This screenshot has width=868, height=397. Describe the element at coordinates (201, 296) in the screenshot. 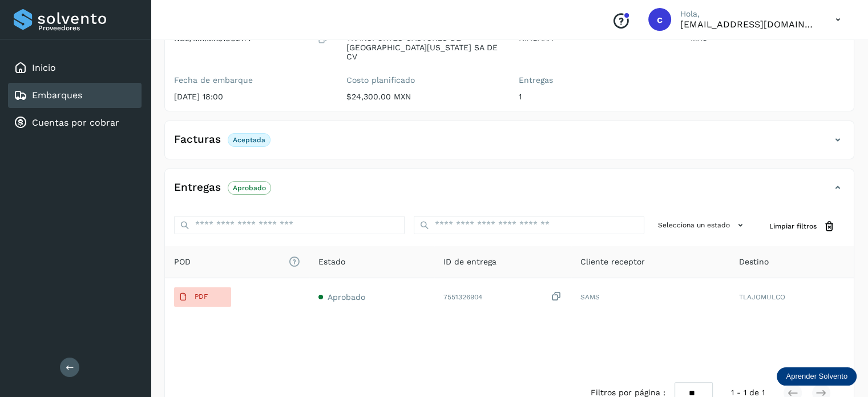

I see `p: PDF` at that location.